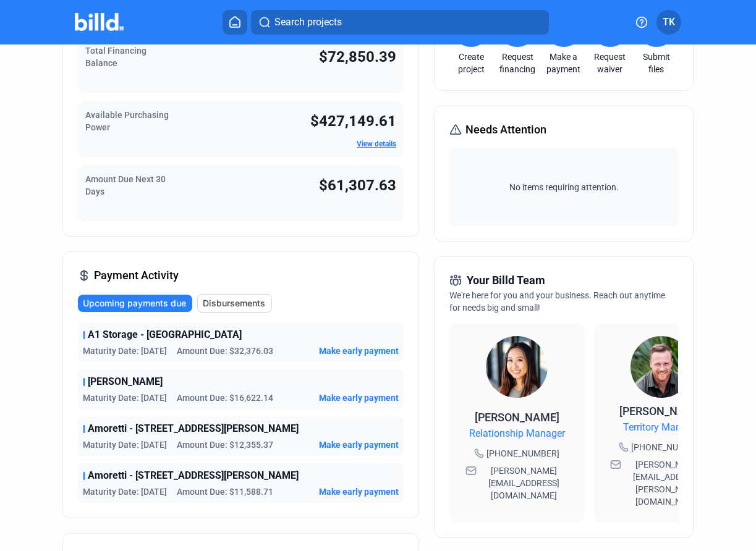 The height and width of the screenshot is (551, 756). What do you see at coordinates (564, 63) in the screenshot?
I see `a: Make a payment` at bounding box center [564, 63].